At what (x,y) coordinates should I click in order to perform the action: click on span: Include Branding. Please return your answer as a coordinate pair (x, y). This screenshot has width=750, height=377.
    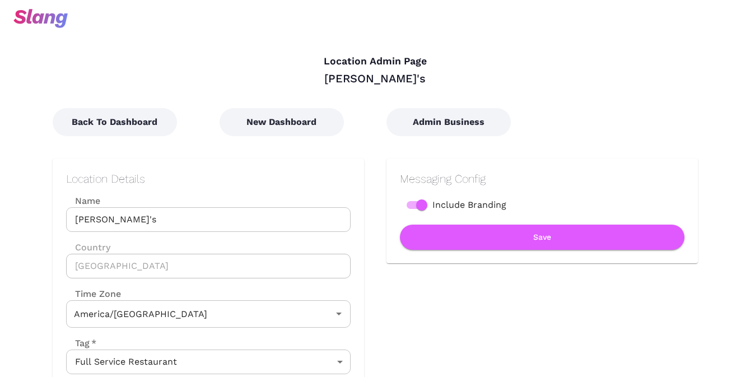
    Looking at the image, I should click on (469, 205).